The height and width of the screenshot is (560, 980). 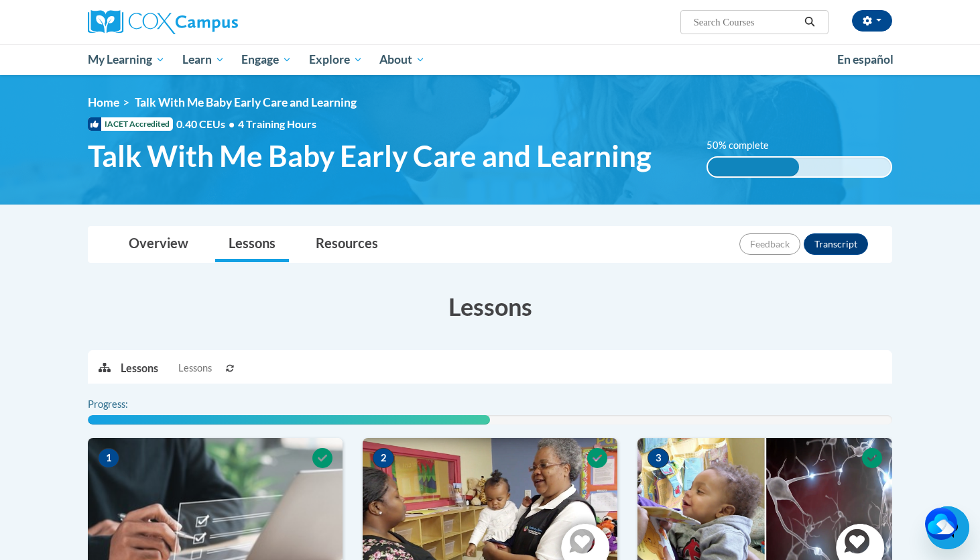 I want to click on a: My Learning, so click(x=126, y=60).